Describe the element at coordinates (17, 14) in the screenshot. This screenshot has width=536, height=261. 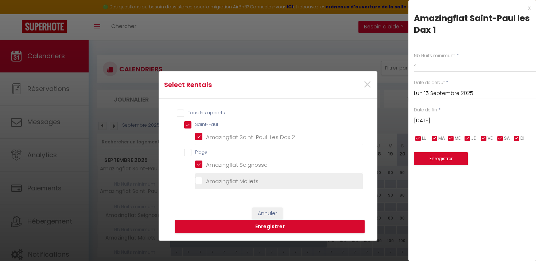
I see `button: Ouvrir le widget de chat LiveChat` at that location.